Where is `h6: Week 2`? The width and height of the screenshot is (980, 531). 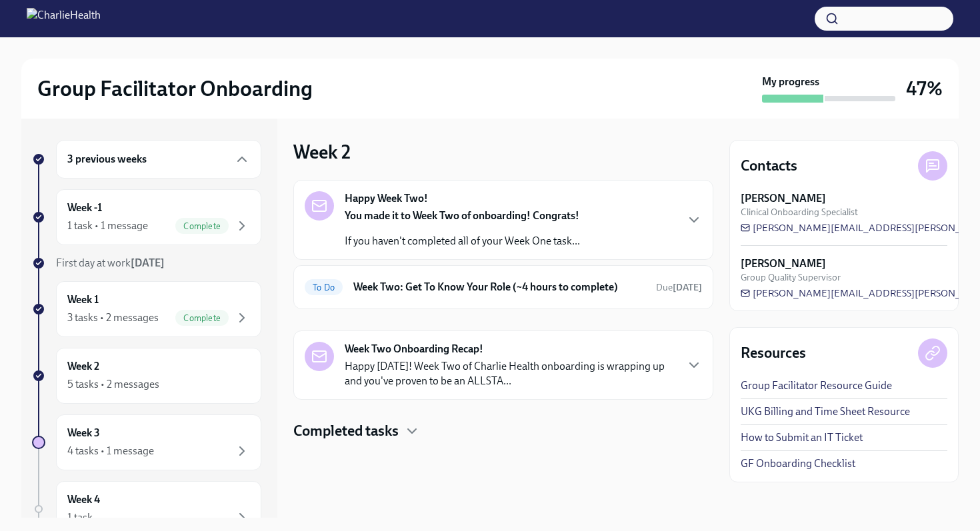
h6: Week 2 is located at coordinates (83, 366).